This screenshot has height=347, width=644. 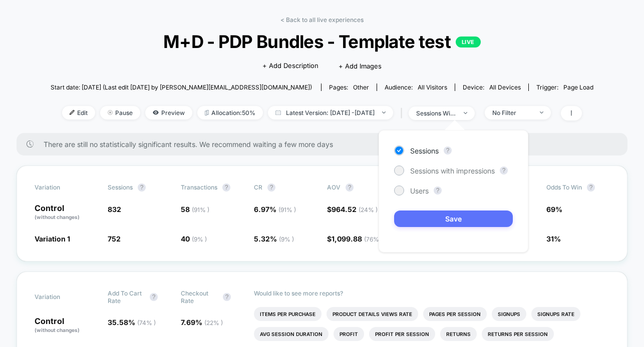 What do you see at coordinates (257, 187) in the screenshot?
I see `span: CR` at bounding box center [257, 187].